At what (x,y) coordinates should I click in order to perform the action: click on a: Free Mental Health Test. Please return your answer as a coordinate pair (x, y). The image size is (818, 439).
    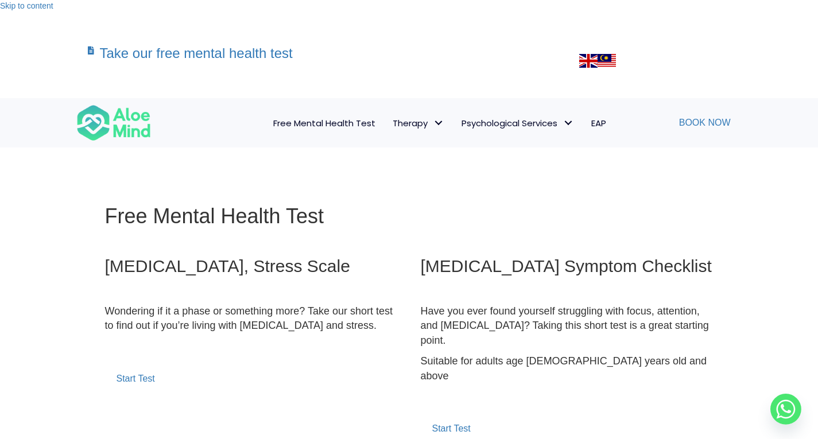
    Looking at the image, I should click on (324, 123).